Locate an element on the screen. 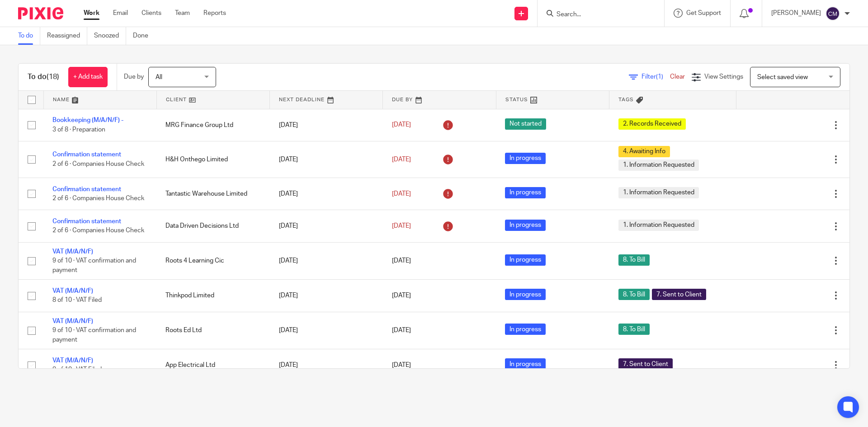  td: H&H Onthego Limited is located at coordinates (213, 159).